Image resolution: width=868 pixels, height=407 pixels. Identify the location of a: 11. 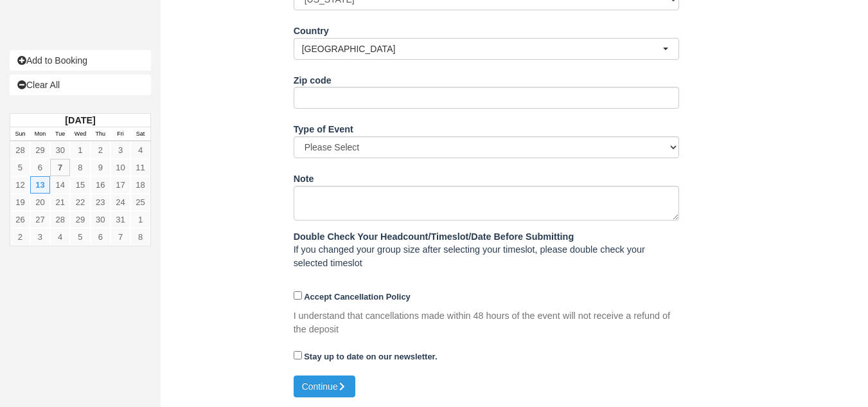
(140, 167).